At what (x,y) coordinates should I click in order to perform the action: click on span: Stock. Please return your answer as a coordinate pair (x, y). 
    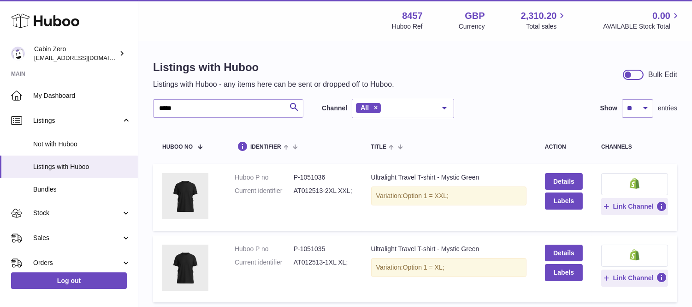
    Looking at the image, I should click on (77, 213).